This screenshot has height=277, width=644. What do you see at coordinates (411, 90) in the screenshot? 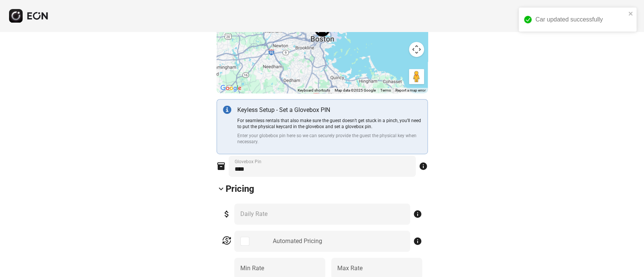
I see `a: Report a map error` at bounding box center [411, 90].